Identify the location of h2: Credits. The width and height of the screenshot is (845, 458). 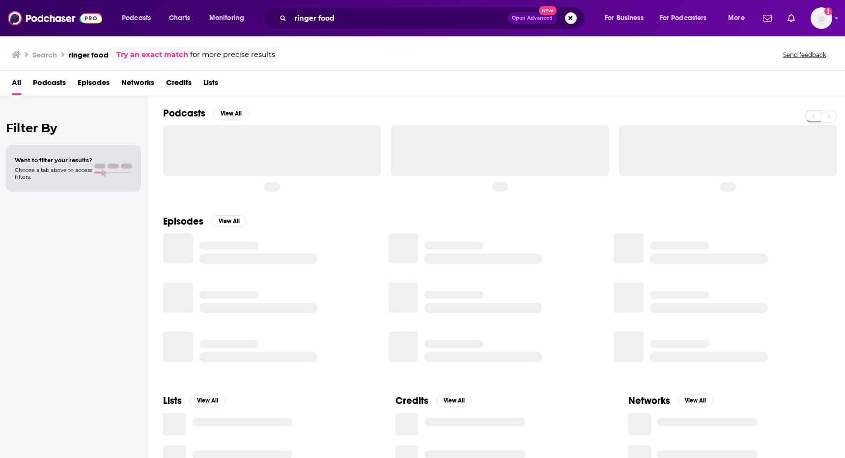
(412, 400).